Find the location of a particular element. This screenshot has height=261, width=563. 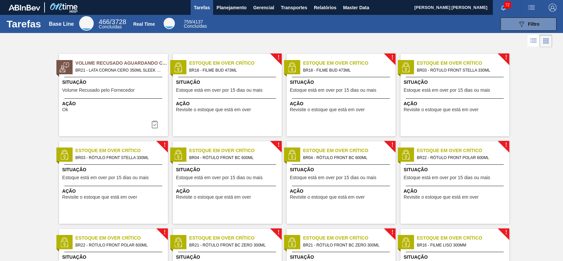

span: BR22 - RÓTULO FRONT POLAR 600ML is located at coordinates (460, 158).